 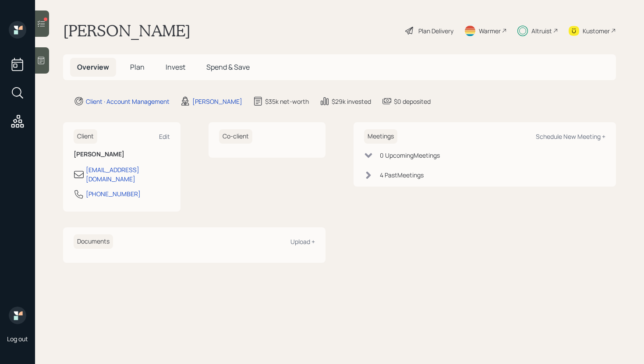 What do you see at coordinates (571, 136) in the screenshot?
I see `div: Schedule New Meeting +` at bounding box center [571, 136].